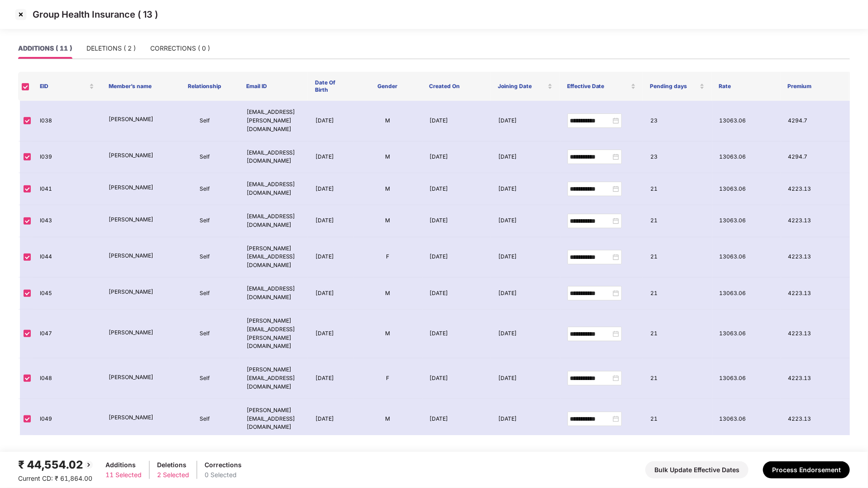 The image size is (868, 488). Describe the element at coordinates (67, 420) in the screenshot. I see `td: I049` at that location.